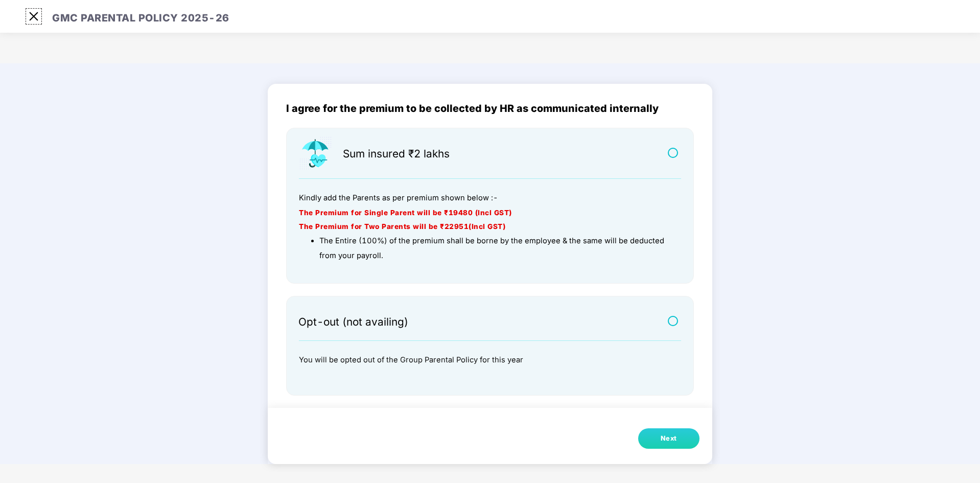  Describe the element at coordinates (315, 153) in the screenshot. I see `img: icon` at that location.